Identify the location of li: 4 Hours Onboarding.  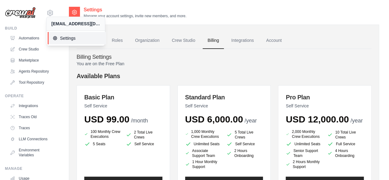
(345, 153).